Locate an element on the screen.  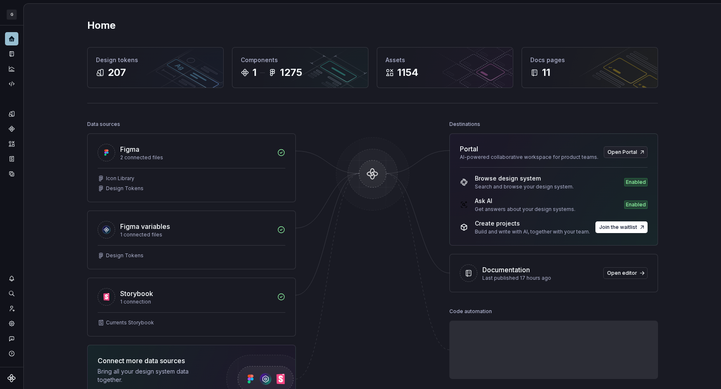
a: Design tokens207 is located at coordinates (155, 68).